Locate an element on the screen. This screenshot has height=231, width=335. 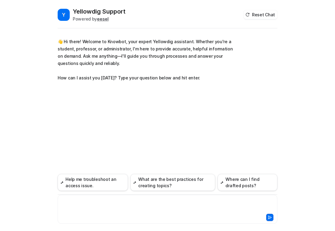
button: Reset Chat is located at coordinates (260, 14).